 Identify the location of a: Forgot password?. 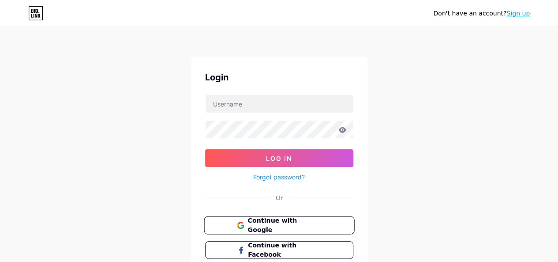
(279, 177).